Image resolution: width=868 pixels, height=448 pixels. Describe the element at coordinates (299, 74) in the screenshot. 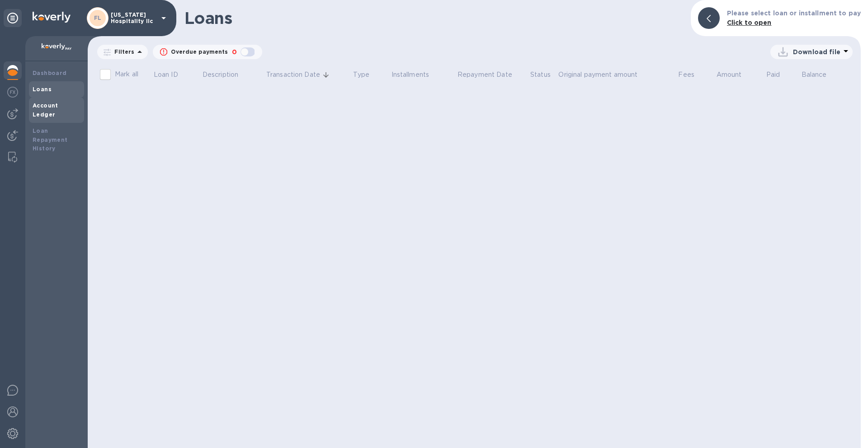

I see `span: Transaction Date` at that location.